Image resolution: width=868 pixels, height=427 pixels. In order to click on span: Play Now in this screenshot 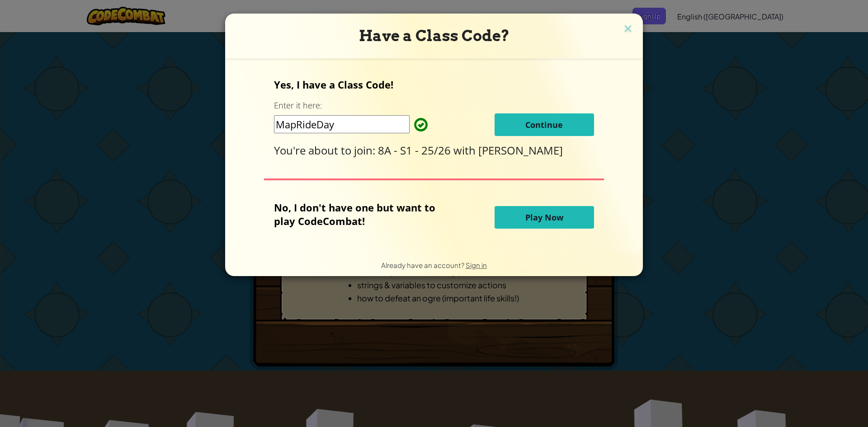, I will do `click(545, 217)`.